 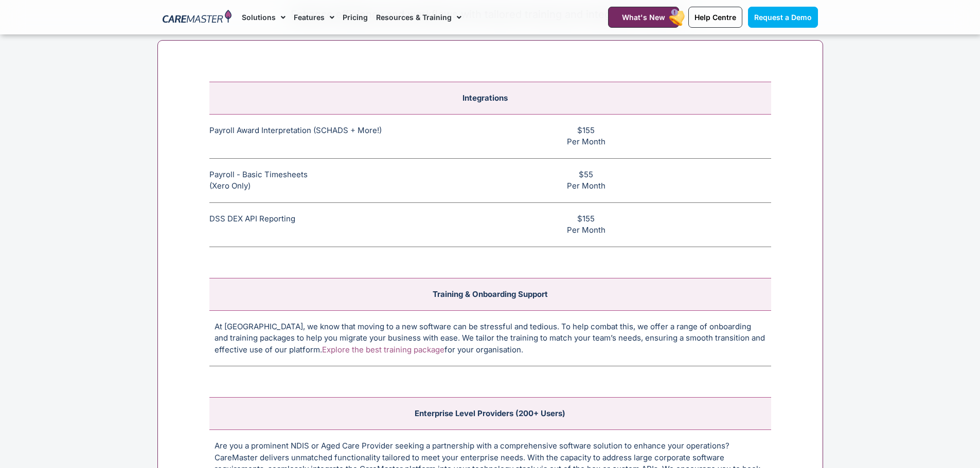 I want to click on a: Help Centre, so click(x=715, y=17).